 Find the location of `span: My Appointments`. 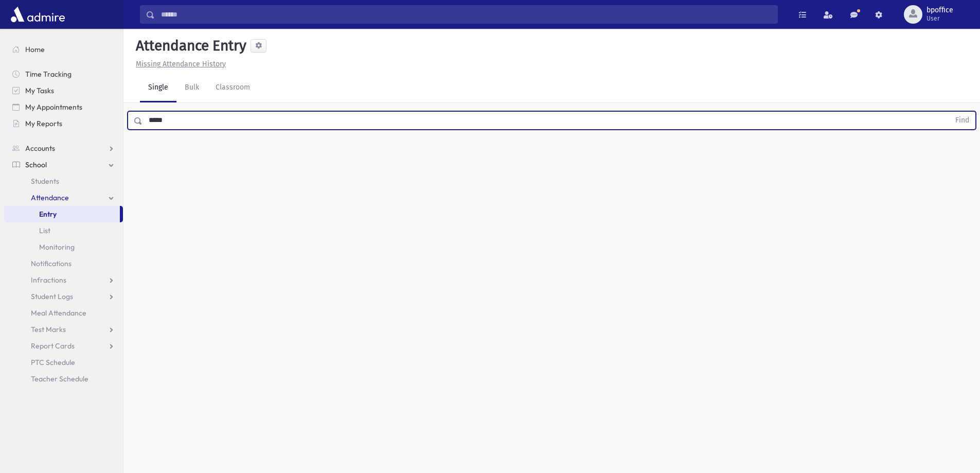

span: My Appointments is located at coordinates (54, 107).